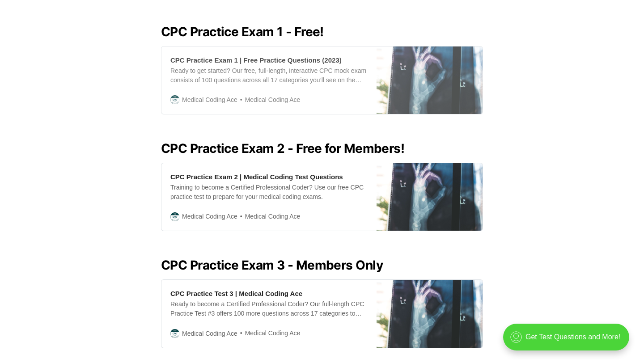 The image size is (644, 363). Describe the element at coordinates (236, 293) in the screenshot. I see `div: CPC Practice Test 3 | Medical Coding Ace` at that location.